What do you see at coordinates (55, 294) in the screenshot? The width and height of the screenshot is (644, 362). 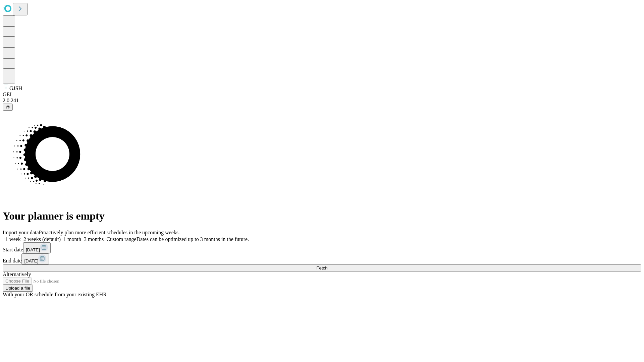 I see `span: With your OR schedule from your existing EHR` at bounding box center [55, 294].